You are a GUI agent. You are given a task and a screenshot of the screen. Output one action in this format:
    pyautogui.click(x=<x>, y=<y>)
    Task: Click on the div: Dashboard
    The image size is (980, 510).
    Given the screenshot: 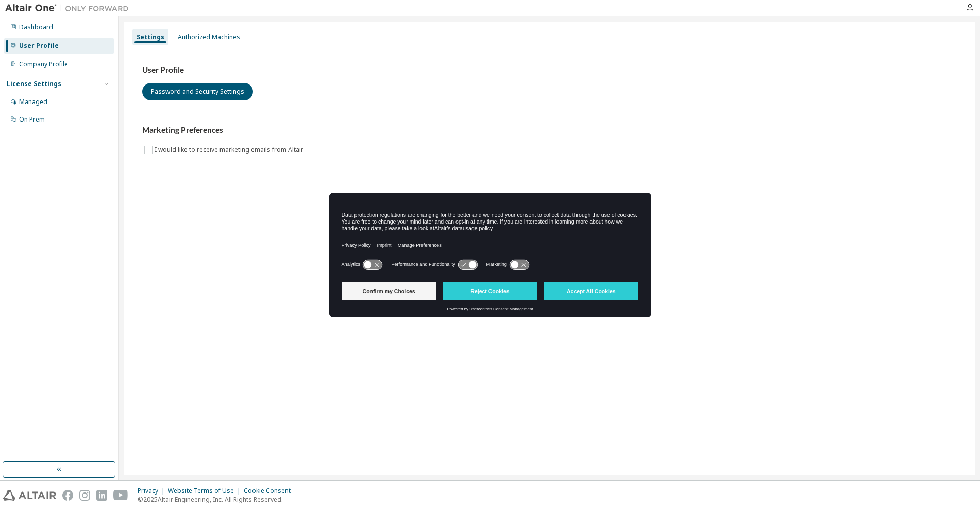 What is the action you would take?
    pyautogui.click(x=36, y=28)
    